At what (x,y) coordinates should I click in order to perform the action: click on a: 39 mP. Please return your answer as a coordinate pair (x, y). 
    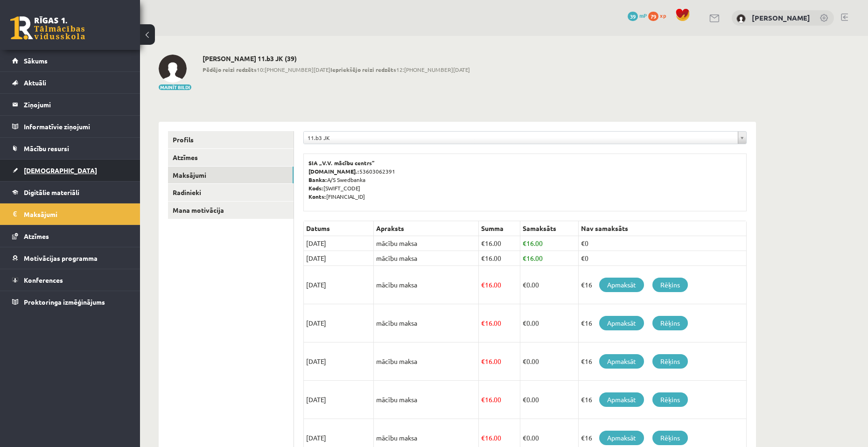
    Looking at the image, I should click on (637, 15).